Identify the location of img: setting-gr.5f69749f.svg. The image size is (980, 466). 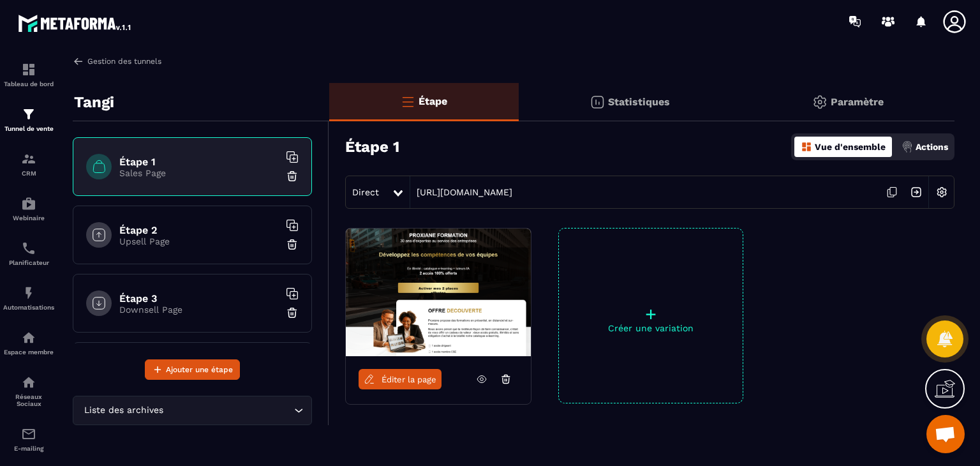
(820, 102).